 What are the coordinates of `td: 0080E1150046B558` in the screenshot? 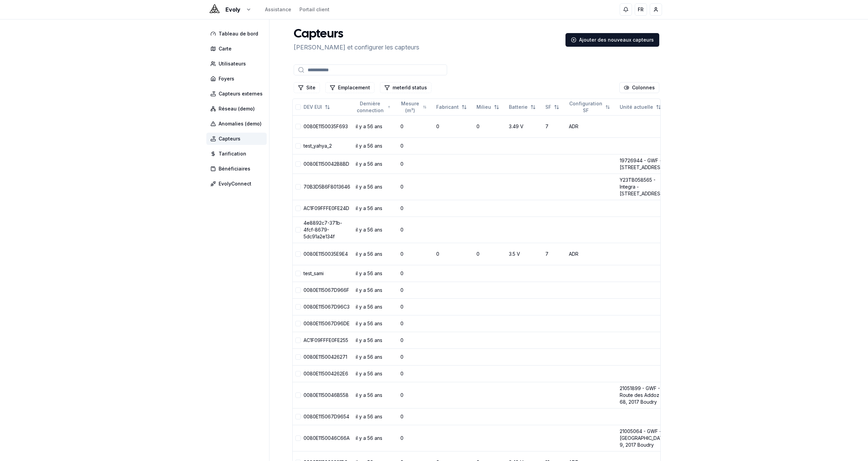 It's located at (327, 395).